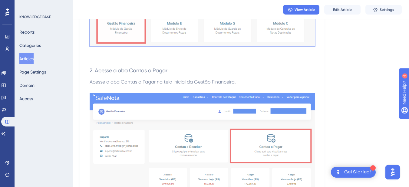  I want to click on span: Need Help?, so click(26, 5).